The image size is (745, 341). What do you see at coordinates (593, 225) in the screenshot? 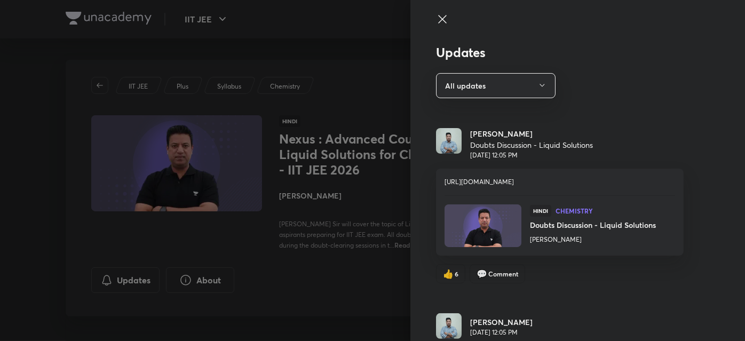
I see `h6: Doubts Discussion - Liquid Solutions` at bounding box center [593, 225].